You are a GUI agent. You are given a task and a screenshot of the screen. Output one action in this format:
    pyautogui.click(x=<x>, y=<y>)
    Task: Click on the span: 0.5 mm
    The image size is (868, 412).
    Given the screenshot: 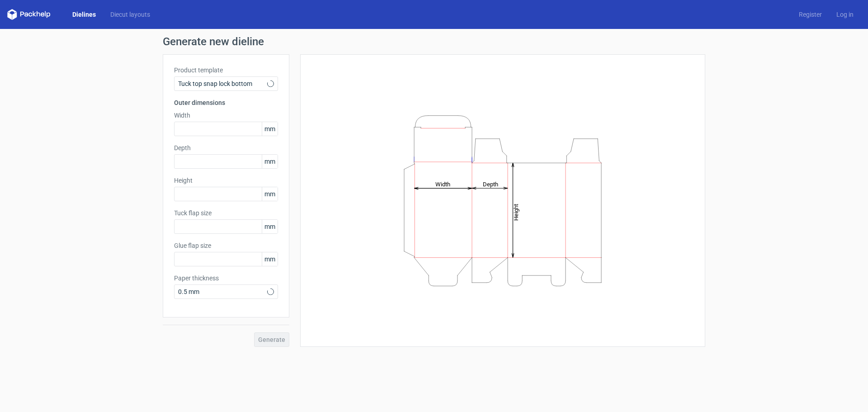 What is the action you would take?
    pyautogui.click(x=223, y=292)
    